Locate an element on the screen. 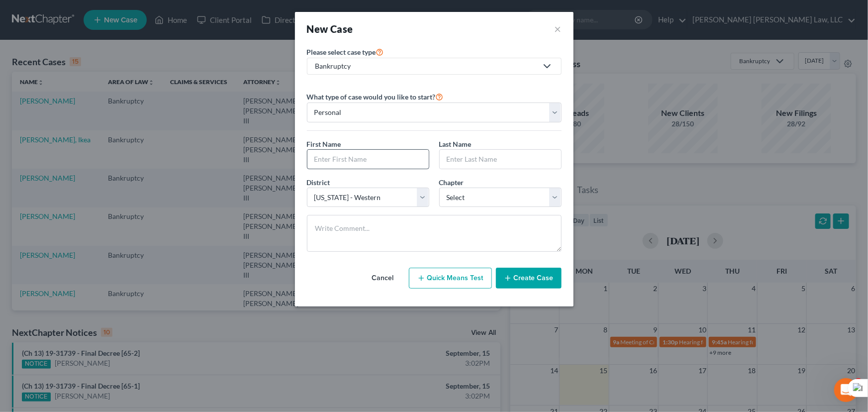  button: Quick Means Test is located at coordinates (450, 278).